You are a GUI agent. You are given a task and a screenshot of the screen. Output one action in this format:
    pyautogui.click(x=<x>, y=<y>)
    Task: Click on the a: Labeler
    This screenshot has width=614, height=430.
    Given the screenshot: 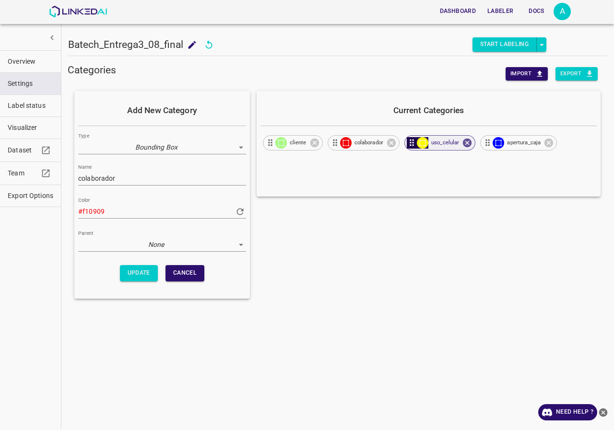 What is the action you would take?
    pyautogui.click(x=500, y=11)
    